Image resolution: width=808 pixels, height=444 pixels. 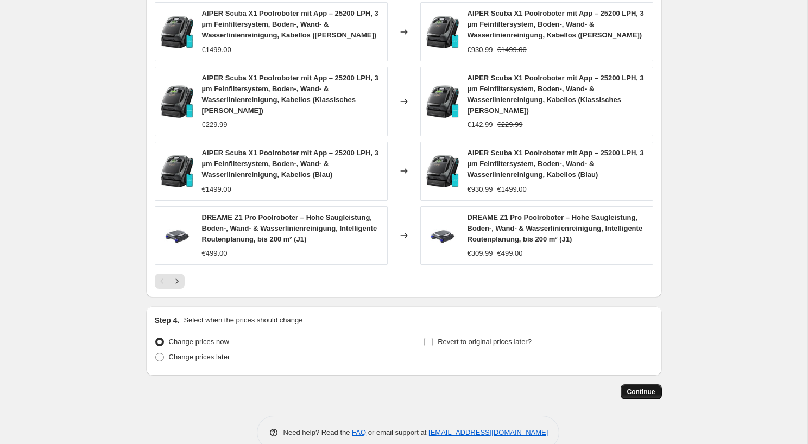 What do you see at coordinates (199, 357) in the screenshot?
I see `span: Change prices later` at bounding box center [199, 357].